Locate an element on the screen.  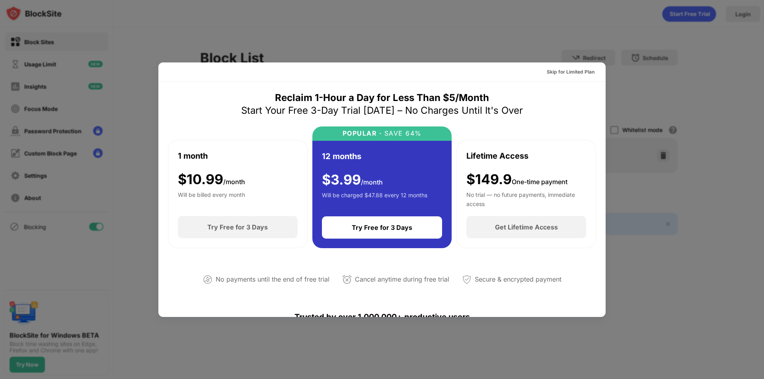
div: Lifetime Access is located at coordinates (498, 156).